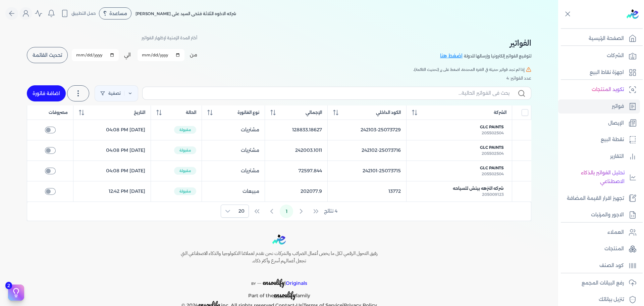 The width and height of the screenshot is (644, 306). Describe the element at coordinates (612, 140) in the screenshot. I see `p: نقطة البيع` at that location.